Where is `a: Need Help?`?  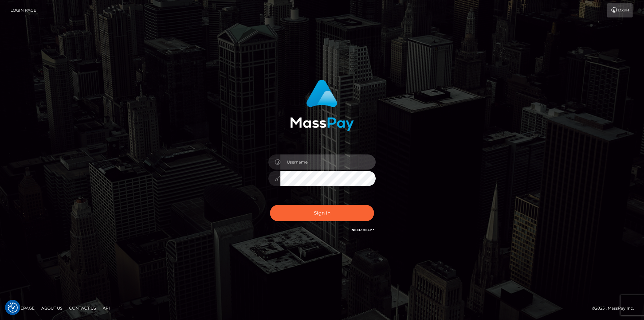
a: Need Help? is located at coordinates (363, 229).